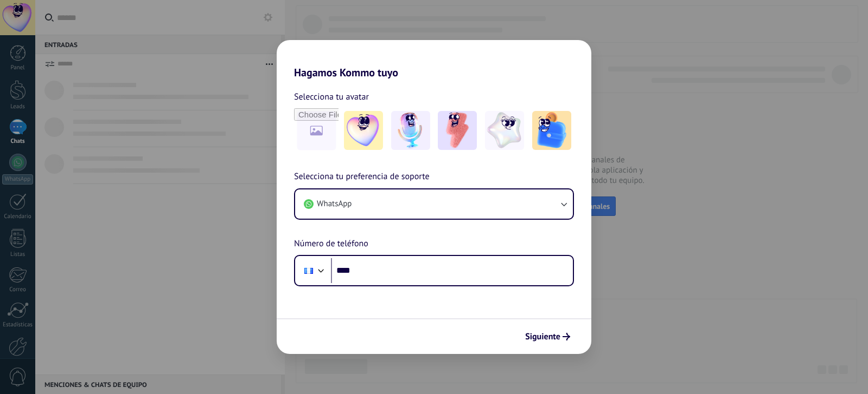  I want to click on span: Siguiente, so click(542, 337).